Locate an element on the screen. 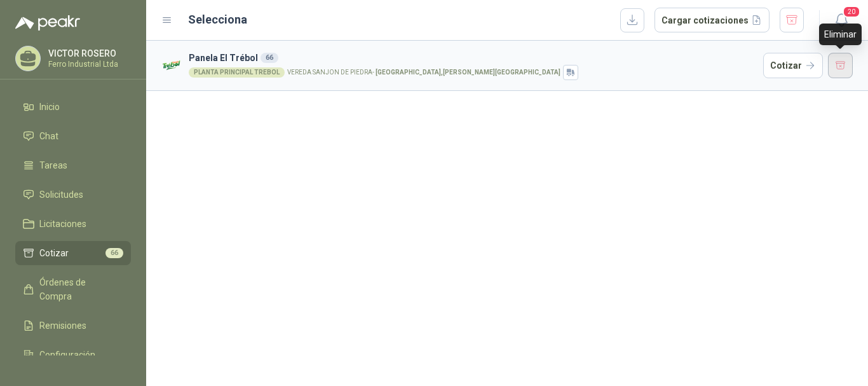  span: Cotizar is located at coordinates (54, 253).